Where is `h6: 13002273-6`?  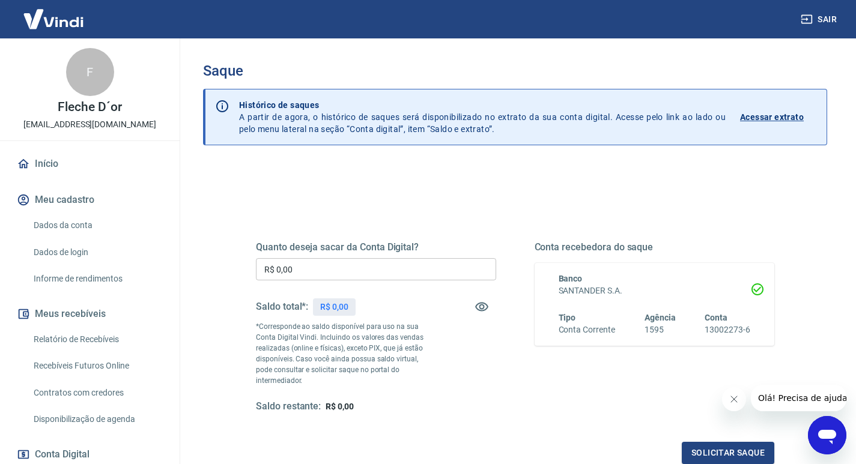 h6: 13002273-6 is located at coordinates (728, 330).